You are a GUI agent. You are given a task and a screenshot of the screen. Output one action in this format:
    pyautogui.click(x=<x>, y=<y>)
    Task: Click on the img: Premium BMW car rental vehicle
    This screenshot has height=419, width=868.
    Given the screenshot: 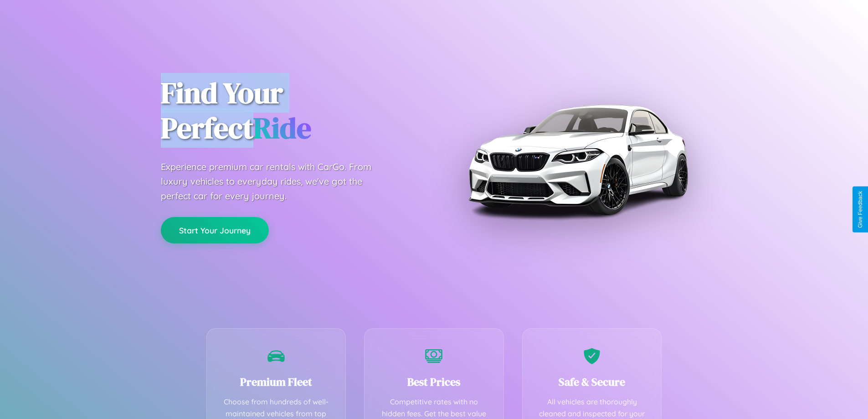 What is the action you would take?
    pyautogui.click(x=578, y=160)
    